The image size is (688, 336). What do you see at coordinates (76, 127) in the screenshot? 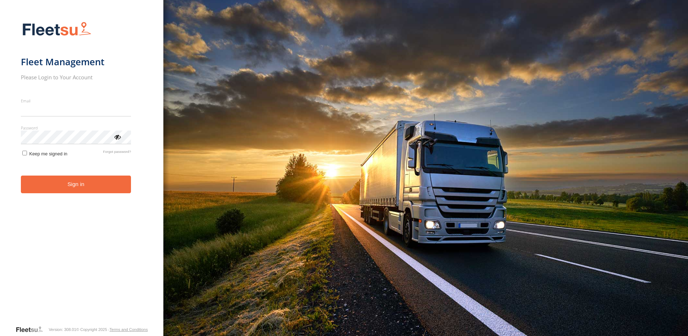
I see `label: Password` at bounding box center [76, 127].